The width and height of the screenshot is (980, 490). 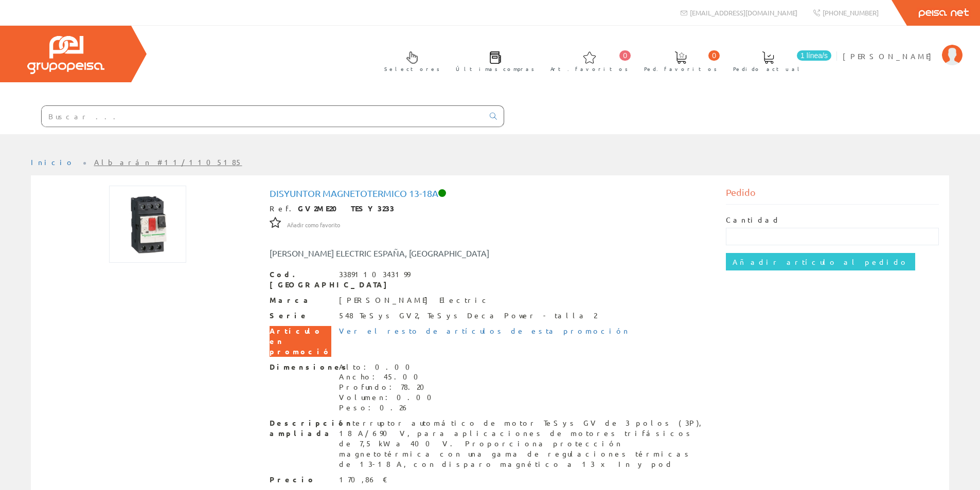 What do you see at coordinates (389, 367) in the screenshot?
I see `div: Alto: 0.00` at bounding box center [389, 367].